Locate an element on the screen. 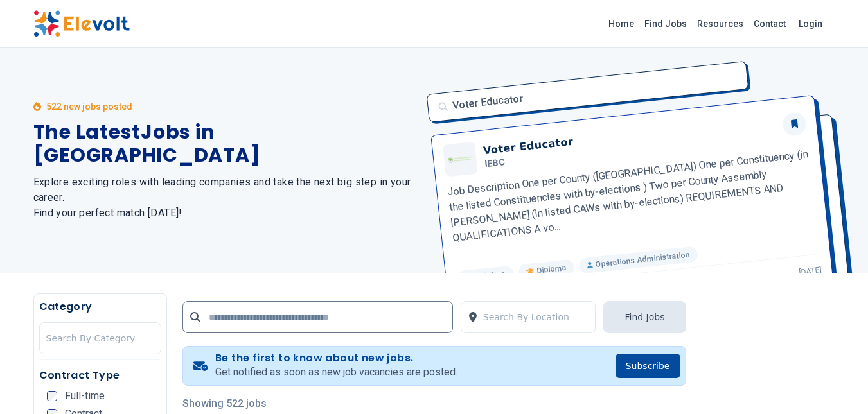 The height and width of the screenshot is (414, 868). input: Full-time is located at coordinates (52, 396).